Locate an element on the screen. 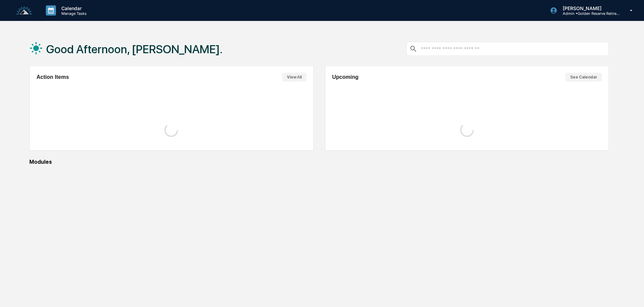  button: View All is located at coordinates (294, 77).